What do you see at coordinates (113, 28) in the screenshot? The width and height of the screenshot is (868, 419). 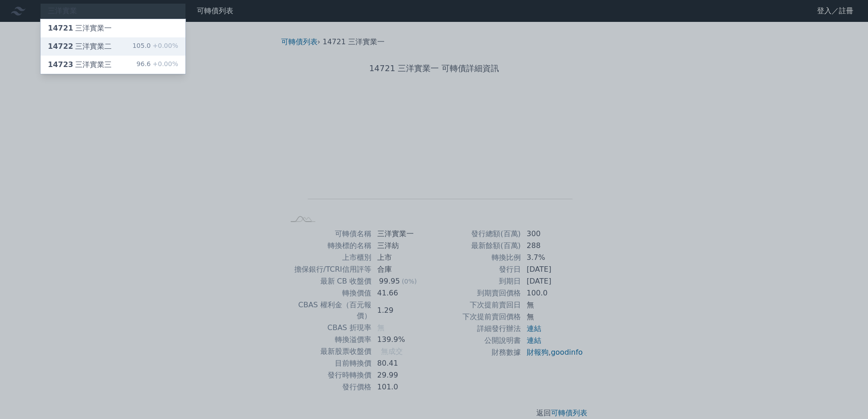 I see `a: 14721三洋實業一` at bounding box center [113, 28].